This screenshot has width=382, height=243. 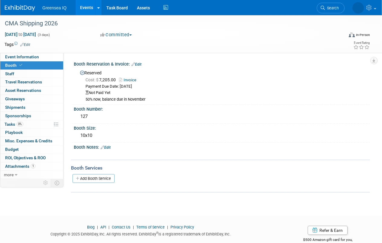 What do you see at coordinates (20, 8) in the screenshot?
I see `img: ExhibitDay` at bounding box center [20, 8].